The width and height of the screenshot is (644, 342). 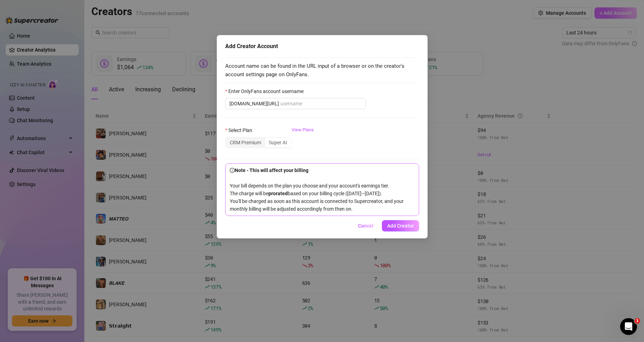 What do you see at coordinates (277, 193) in the screenshot?
I see `b: prorated` at bounding box center [277, 193].